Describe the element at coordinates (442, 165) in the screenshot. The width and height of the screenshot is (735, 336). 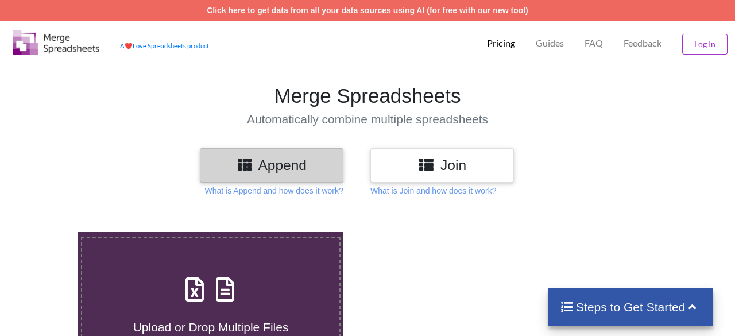
I see `h3: Join` at that location.